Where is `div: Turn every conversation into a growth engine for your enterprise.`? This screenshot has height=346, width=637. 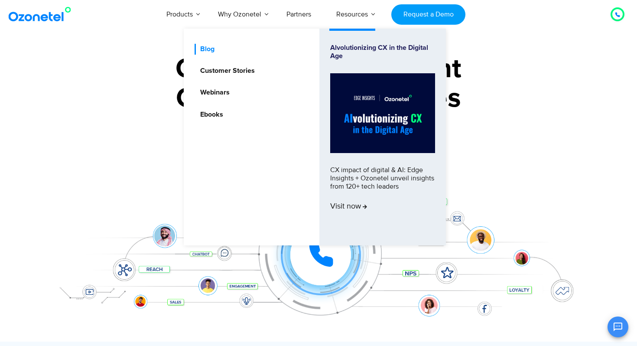
div: Turn every conversation into a growth engine for your enterprise. is located at coordinates (319, 124).